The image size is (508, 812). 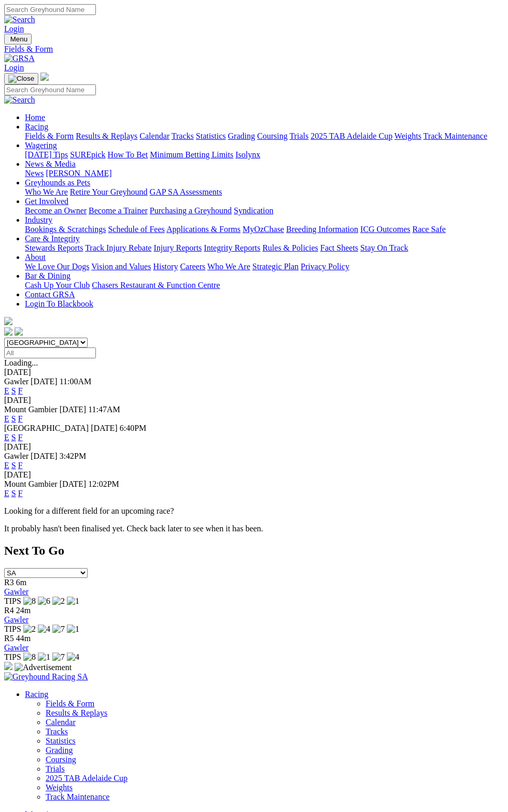 What do you see at coordinates (298, 135) in the screenshot?
I see `a: Trials` at bounding box center [298, 135].